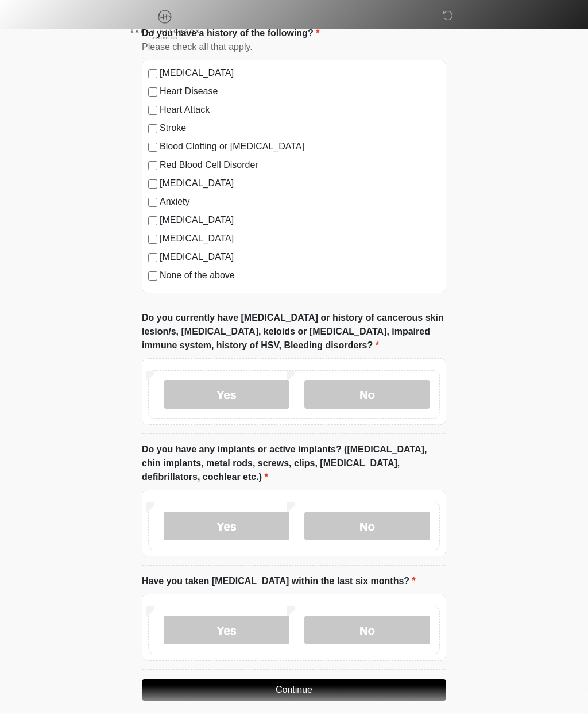 The image size is (588, 714). What do you see at coordinates (153, 276) in the screenshot?
I see `input: None of the above` at bounding box center [153, 276].